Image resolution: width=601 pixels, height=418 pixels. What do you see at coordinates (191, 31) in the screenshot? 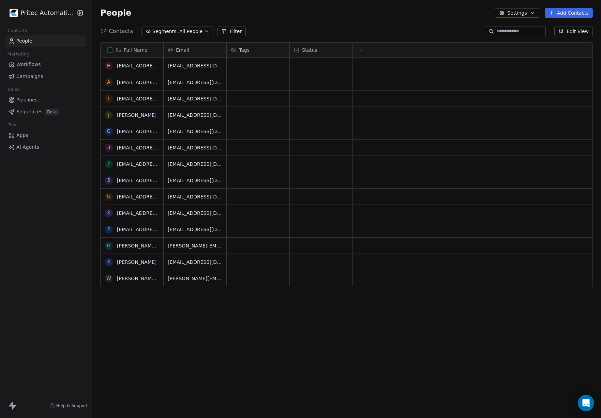
I see `span: All People` at bounding box center [191, 31].